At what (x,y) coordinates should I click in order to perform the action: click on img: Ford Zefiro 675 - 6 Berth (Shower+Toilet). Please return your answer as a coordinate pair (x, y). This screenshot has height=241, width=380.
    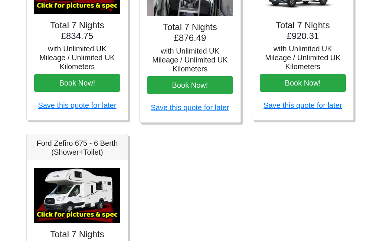
    Looking at the image, I should click on (77, 195).